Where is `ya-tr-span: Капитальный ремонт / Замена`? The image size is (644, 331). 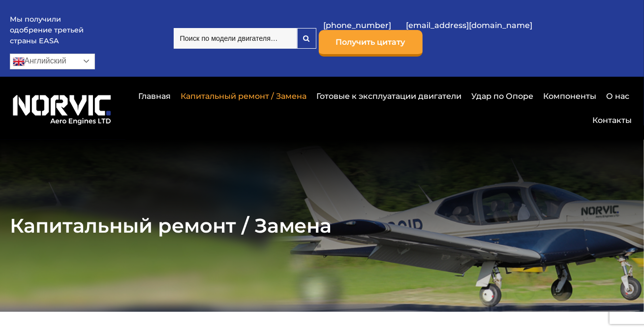
ya-tr-span: Капитальный ремонт / Замена is located at coordinates (244, 96).